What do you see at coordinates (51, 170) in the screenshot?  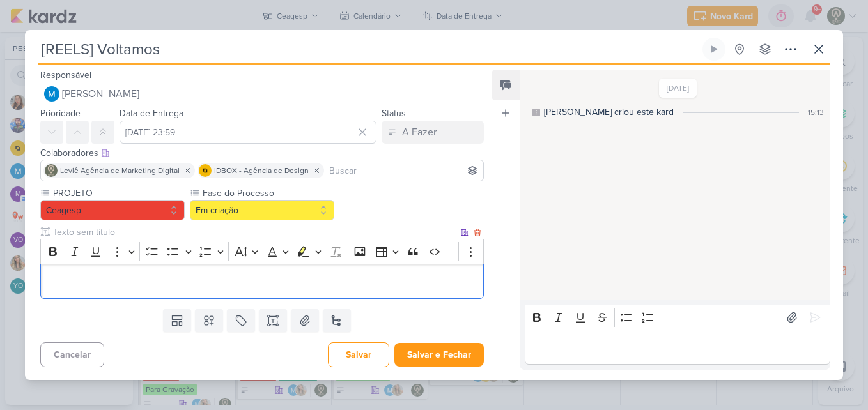 I see `img: Leviê Agência de Marketing Digital` at bounding box center [51, 170].